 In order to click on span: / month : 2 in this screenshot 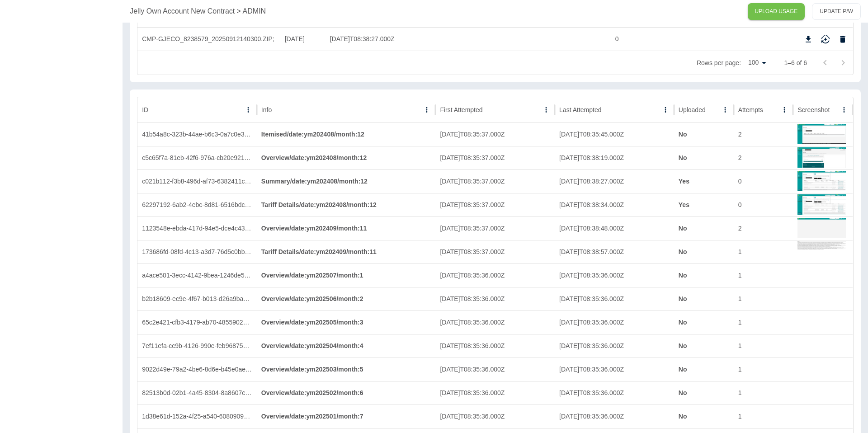, I will do `click(350, 299)`.